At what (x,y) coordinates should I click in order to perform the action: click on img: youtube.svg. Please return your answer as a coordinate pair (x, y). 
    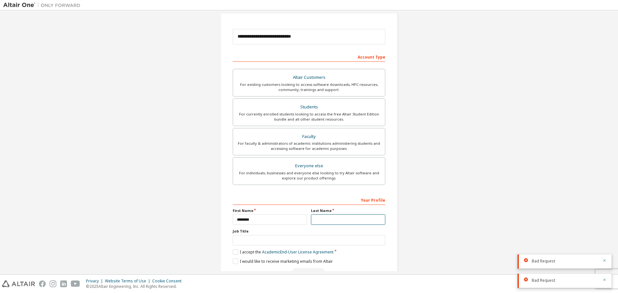
    Looking at the image, I should click on (75, 284).